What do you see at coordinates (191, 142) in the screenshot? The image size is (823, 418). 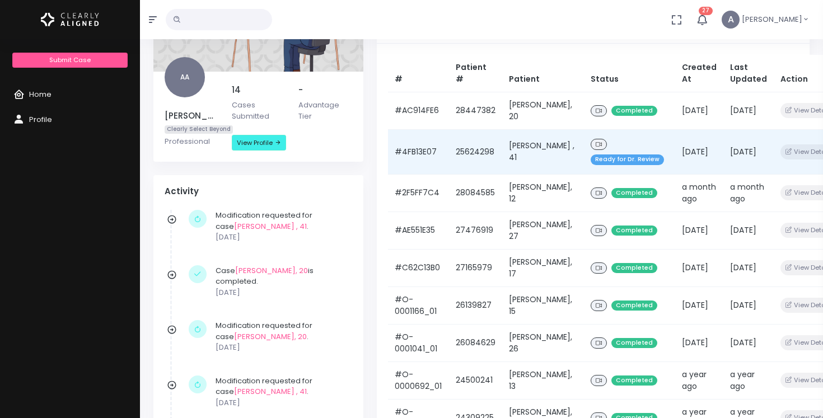 I see `p: Professional` at bounding box center [191, 142].